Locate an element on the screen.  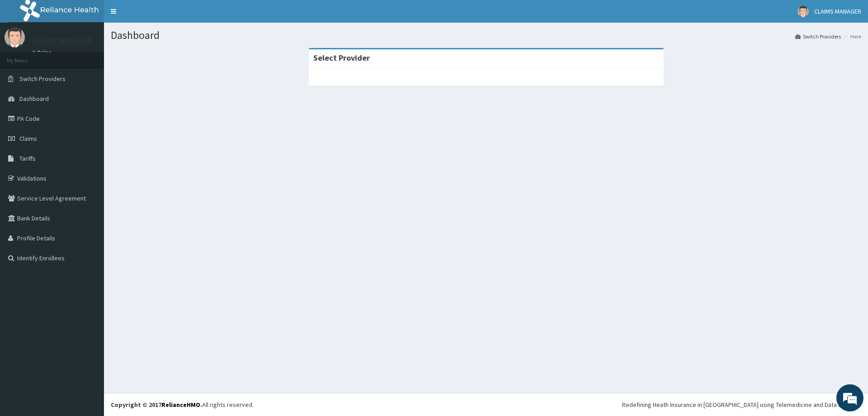
a: Online is located at coordinates (43, 52).